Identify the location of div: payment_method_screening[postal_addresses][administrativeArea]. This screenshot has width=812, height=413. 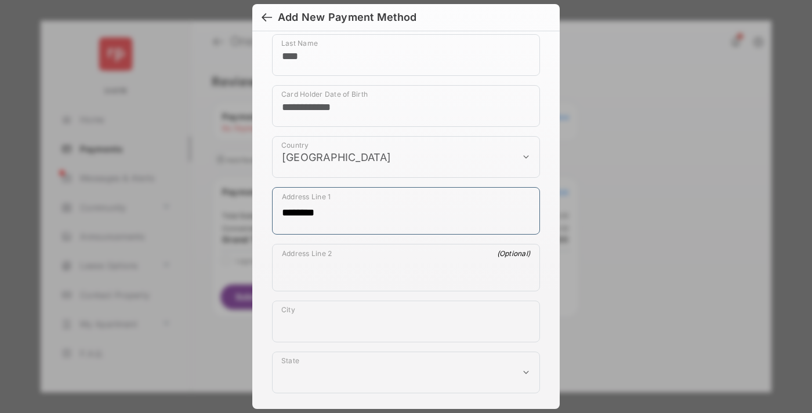
(406, 373).